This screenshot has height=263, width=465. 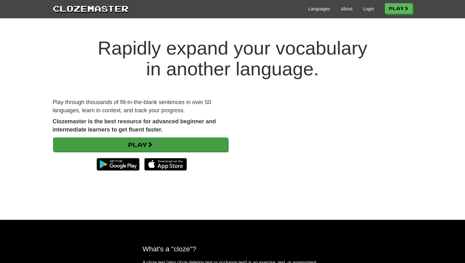 What do you see at coordinates (118, 164) in the screenshot?
I see `img: Get it on Google Play` at bounding box center [118, 164].